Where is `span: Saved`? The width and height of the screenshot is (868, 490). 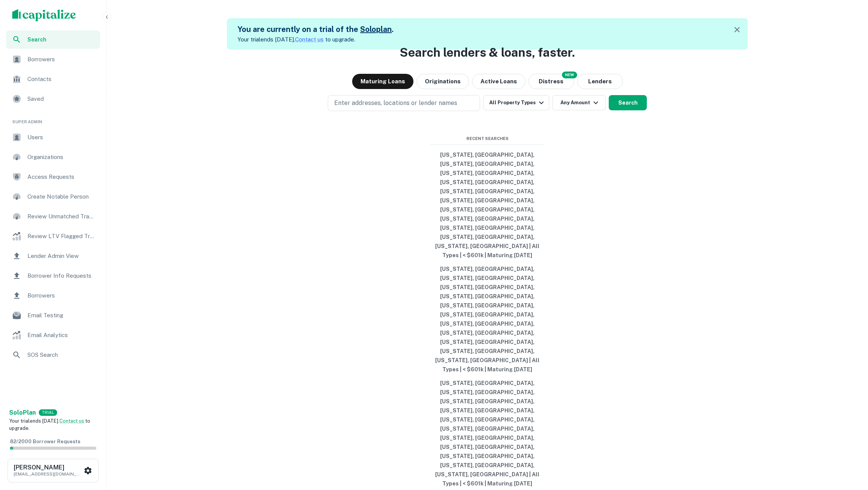 span: Saved is located at coordinates (61, 99).